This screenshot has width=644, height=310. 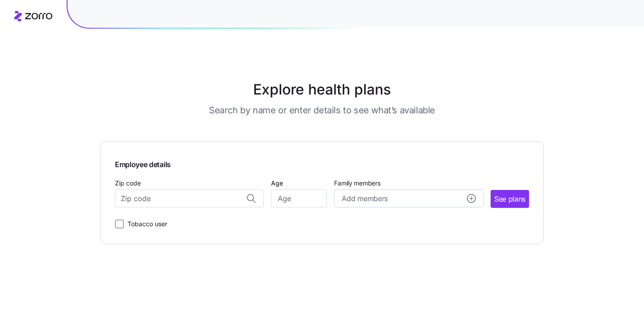 I want to click on span: Employee details, so click(x=322, y=163).